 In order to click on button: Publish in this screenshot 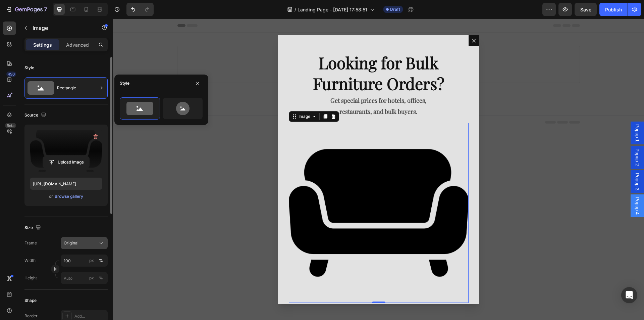, I will do `click(613, 9)`.